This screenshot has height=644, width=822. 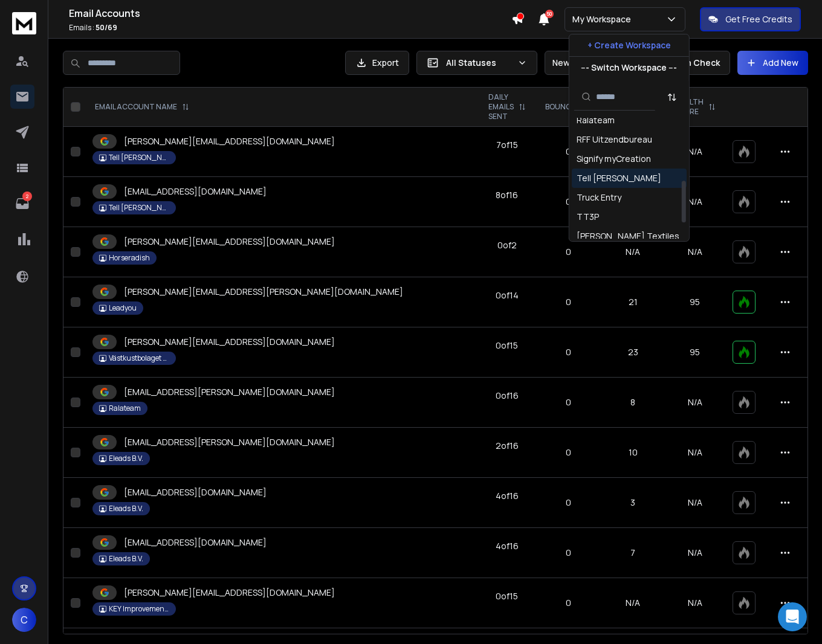 I want to click on p: DAILY EMAILS SENT, so click(x=501, y=107).